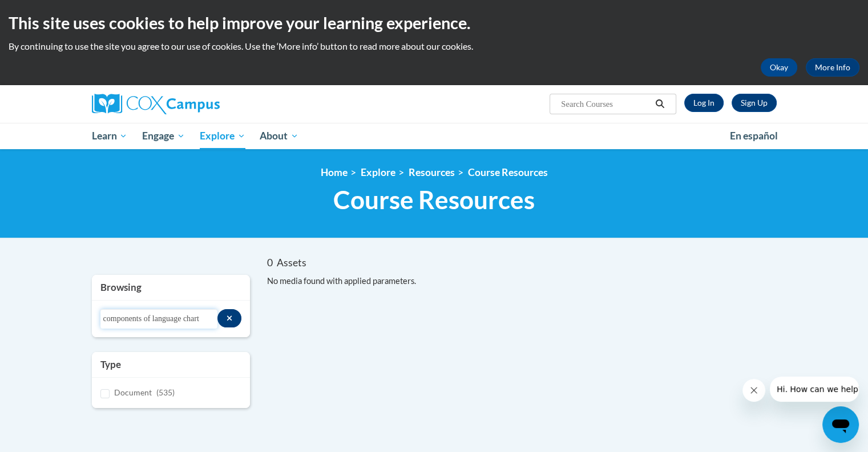 The image size is (868, 452). I want to click on a: More Info, so click(833, 68).